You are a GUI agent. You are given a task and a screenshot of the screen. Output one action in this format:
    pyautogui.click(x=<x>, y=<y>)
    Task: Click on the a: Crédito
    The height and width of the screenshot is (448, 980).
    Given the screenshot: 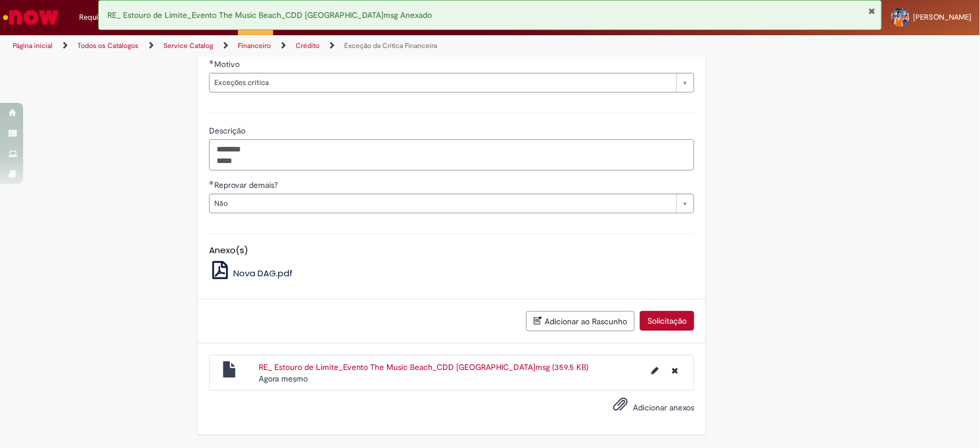 What is the action you would take?
    pyautogui.click(x=308, y=46)
    